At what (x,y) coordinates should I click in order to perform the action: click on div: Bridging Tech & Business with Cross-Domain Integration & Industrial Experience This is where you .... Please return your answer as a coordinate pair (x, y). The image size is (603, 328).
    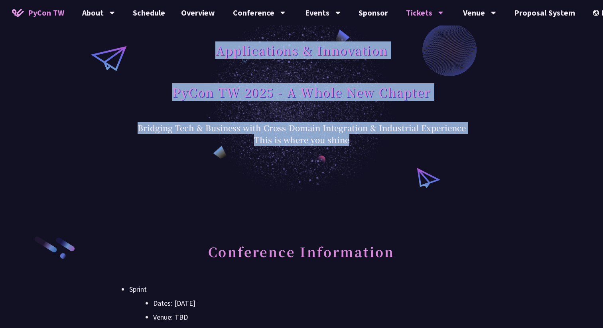
    Looking at the image, I should click on (302, 134).